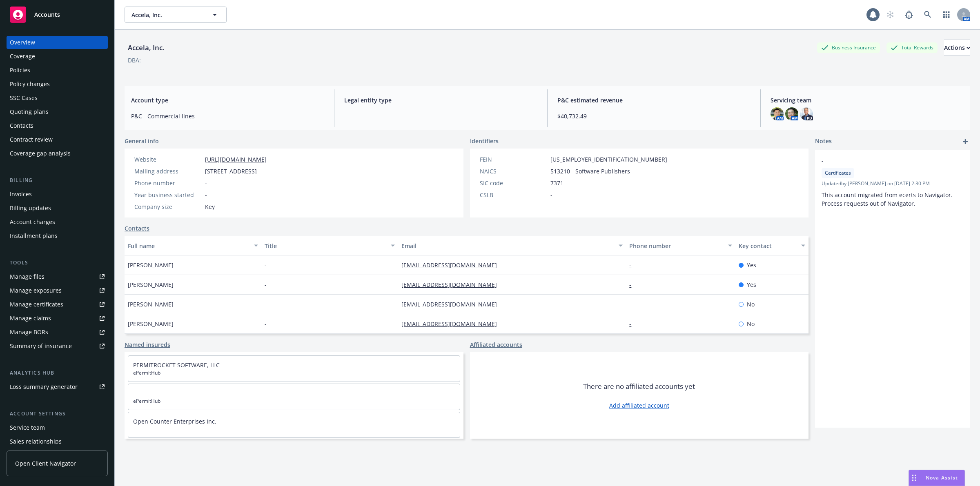 The image size is (980, 486). Describe the element at coordinates (57, 140) in the screenshot. I see `a: Contract review` at that location.